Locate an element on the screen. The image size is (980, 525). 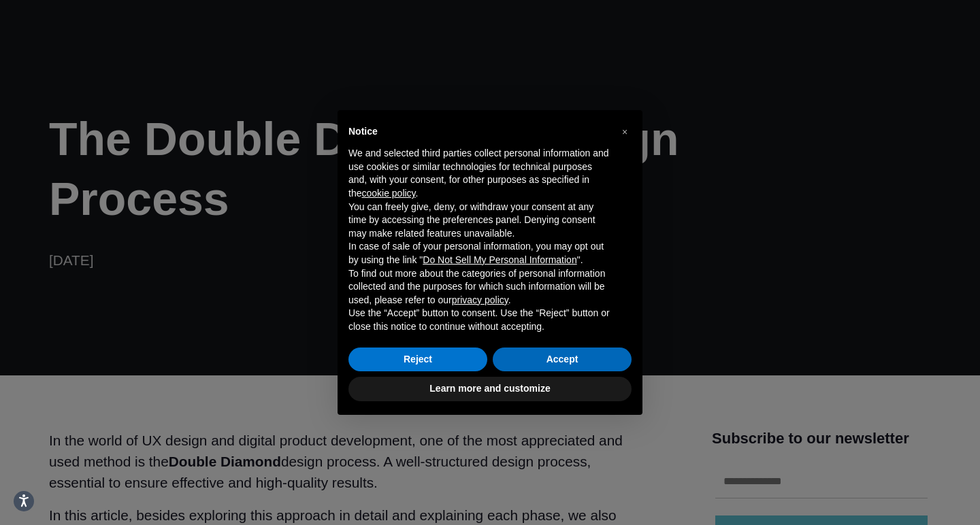
p: To find out more about the categories of personal information collected and the purposes for whic... is located at coordinates (479, 287).